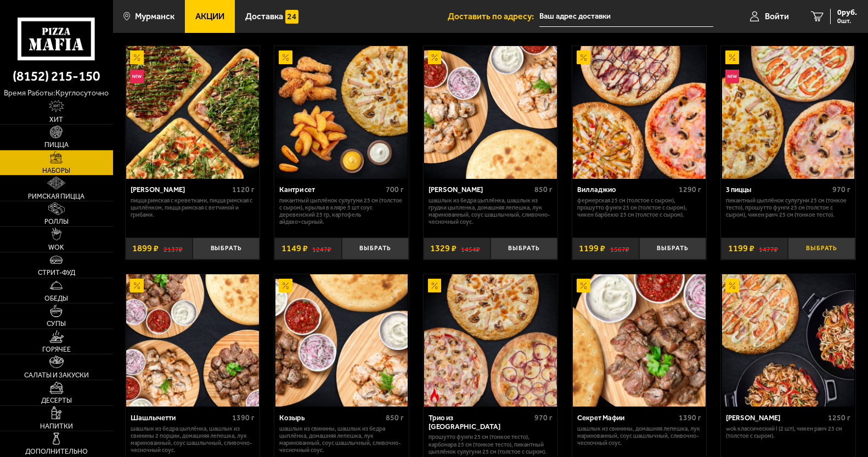  What do you see at coordinates (626, 16) in the screenshot?
I see `input: Ваш адрес доставки` at bounding box center [626, 16].